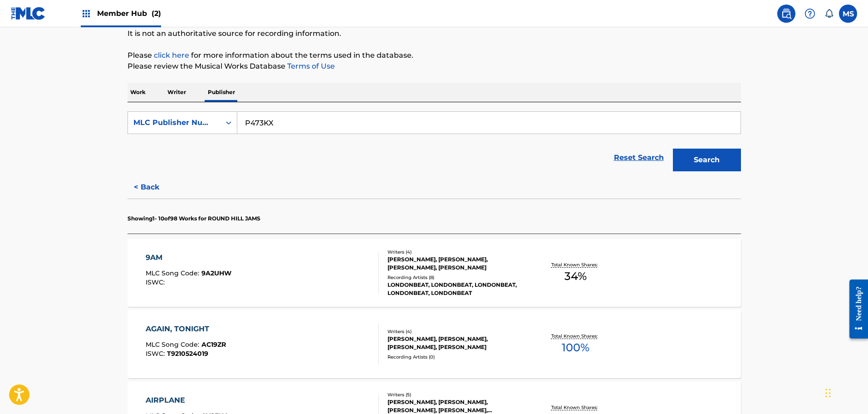 The image size is (868, 414). I want to click on p: Please review the Musical Works Database, so click(434, 67).